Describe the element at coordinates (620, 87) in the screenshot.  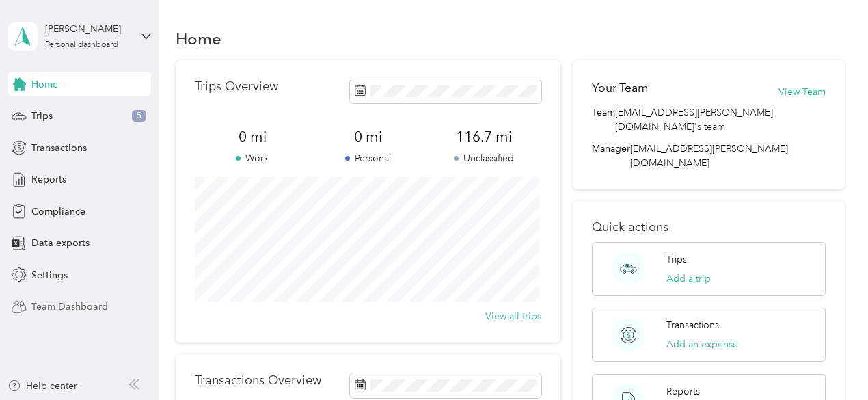
I see `h2: Your Team` at that location.